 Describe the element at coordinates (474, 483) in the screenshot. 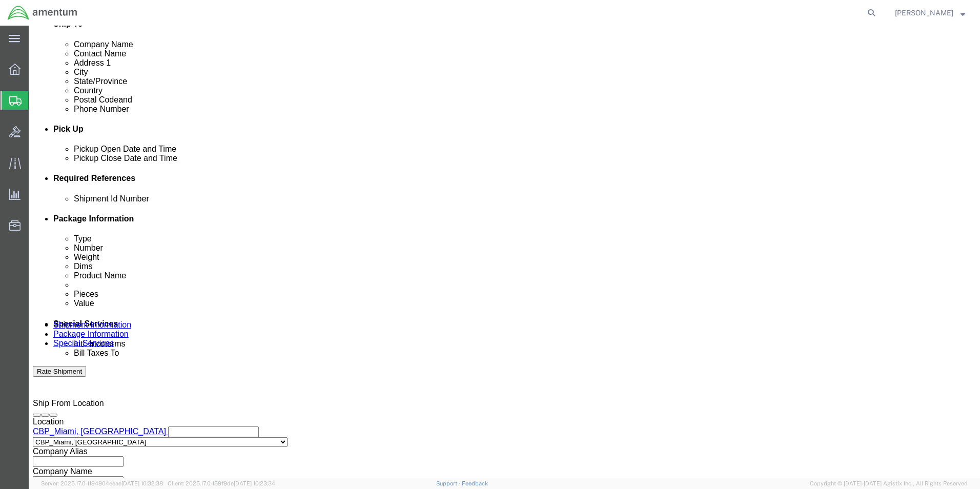

I see `a: Feedback` at that location.